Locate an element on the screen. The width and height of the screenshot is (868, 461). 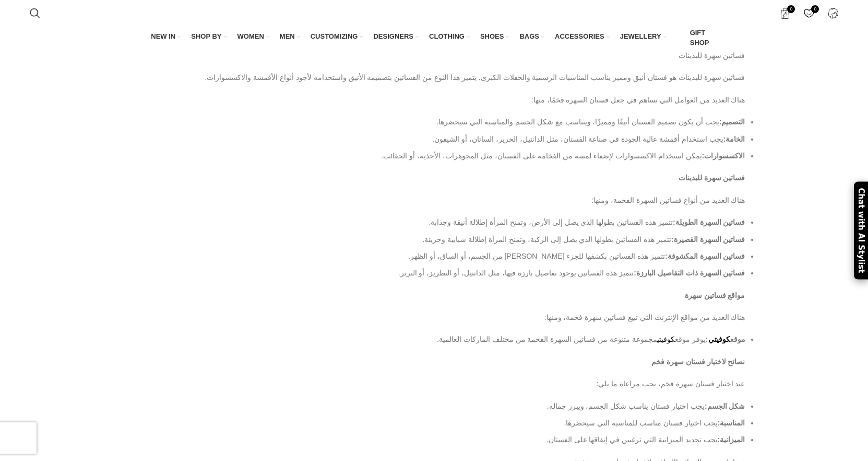
strong: التصميم: is located at coordinates (732, 122).